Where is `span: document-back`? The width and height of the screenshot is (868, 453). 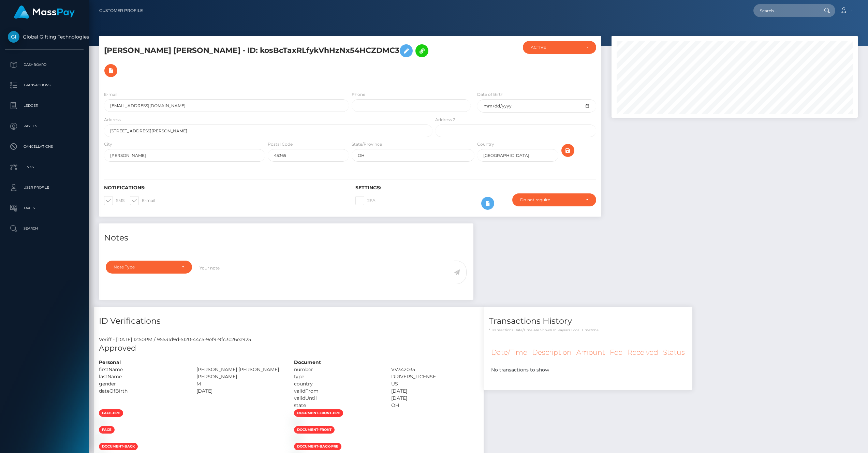
span: document-back is located at coordinates (119, 446).